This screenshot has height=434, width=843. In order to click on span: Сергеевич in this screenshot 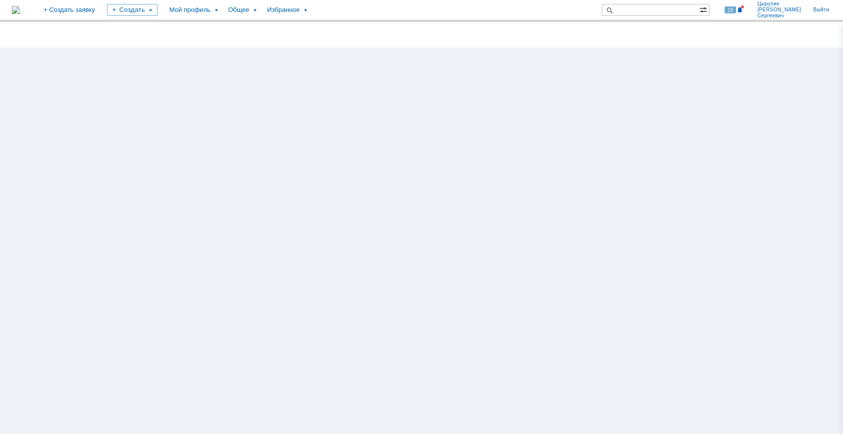, I will do `click(779, 16)`.